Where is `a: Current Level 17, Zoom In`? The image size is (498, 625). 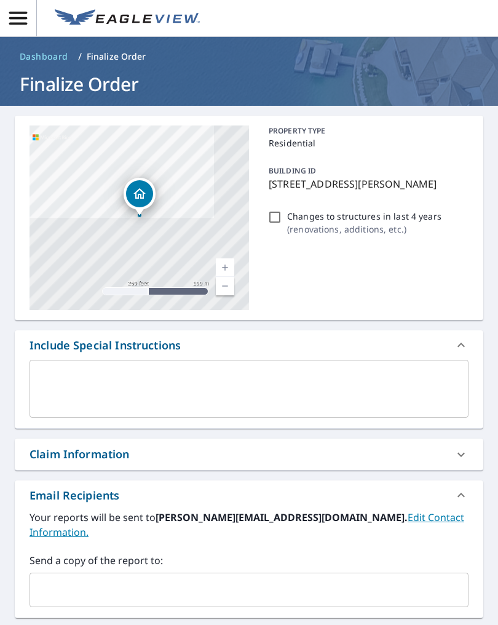
a: Current Level 17, Zoom In is located at coordinates (225, 267).